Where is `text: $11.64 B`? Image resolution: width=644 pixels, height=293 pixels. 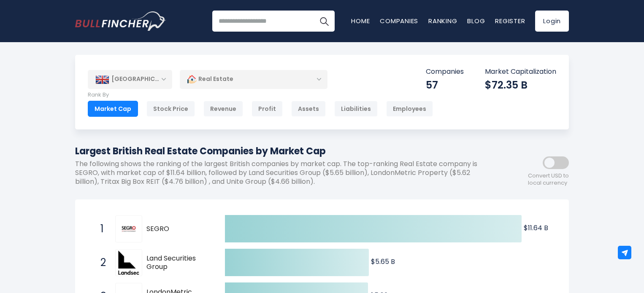
text: $11.64 B is located at coordinates (536, 228).